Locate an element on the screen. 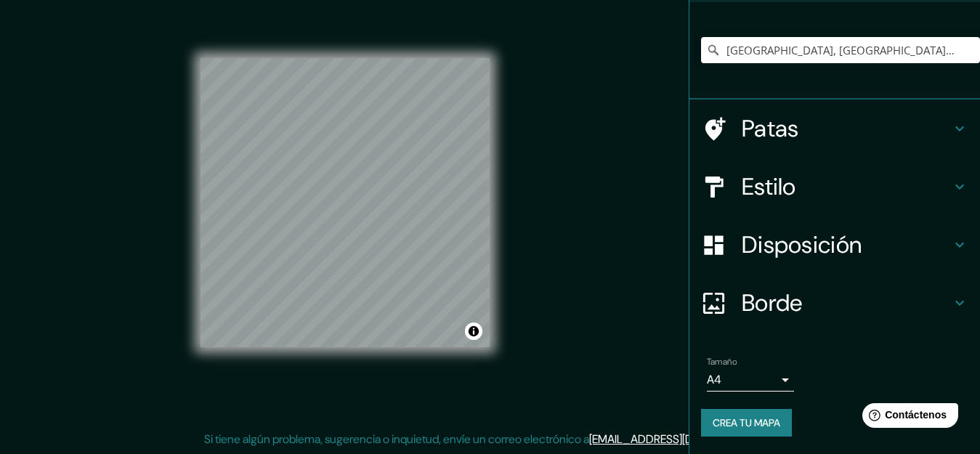 This screenshot has height=454, width=980. font: Estilo is located at coordinates (768, 187).